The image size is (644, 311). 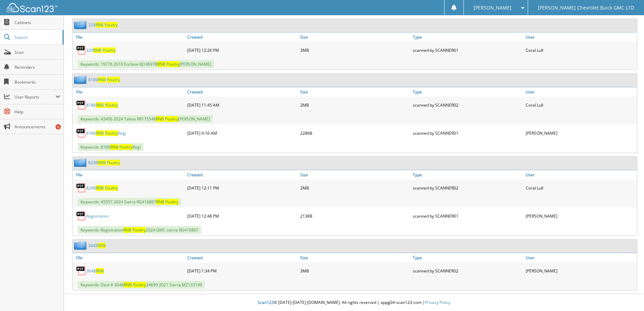 What do you see at coordinates (104, 79) in the screenshot?
I see `a: 8186RNB Poultry` at bounding box center [104, 79].